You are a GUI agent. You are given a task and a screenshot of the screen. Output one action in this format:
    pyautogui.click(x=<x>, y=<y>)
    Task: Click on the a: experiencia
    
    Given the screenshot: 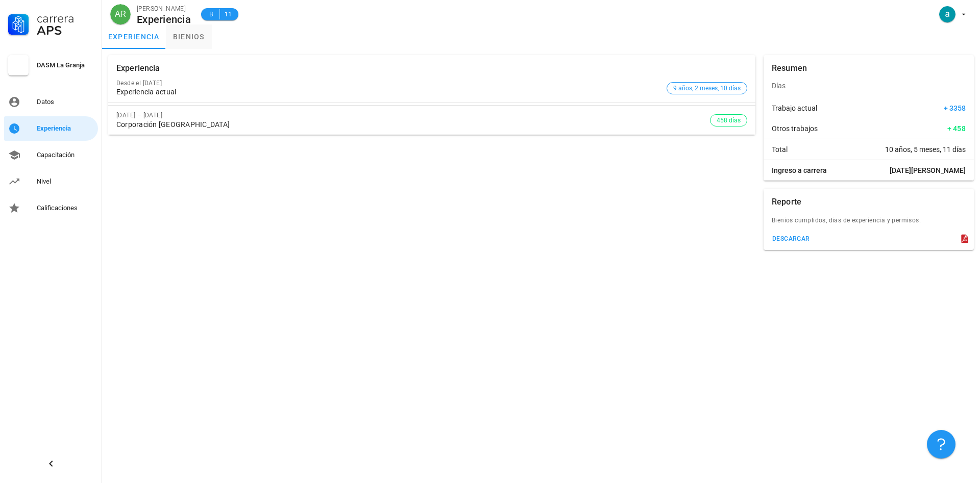 What is the action you would take?
    pyautogui.click(x=134, y=37)
    